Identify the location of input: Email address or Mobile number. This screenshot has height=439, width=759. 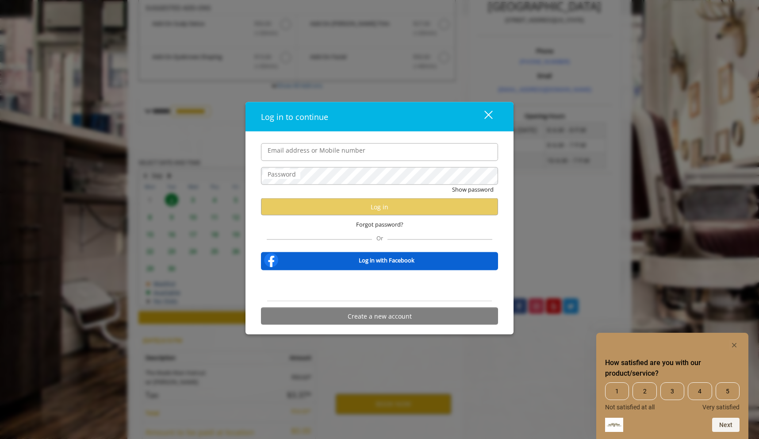
(379, 152).